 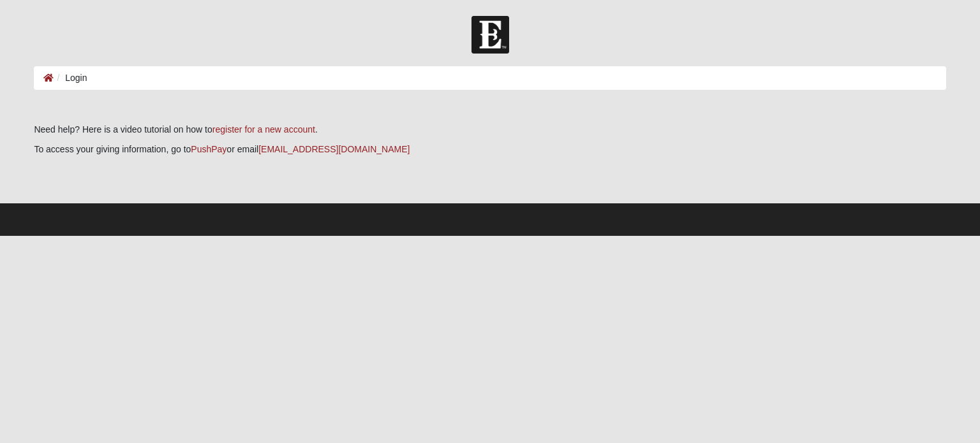 What do you see at coordinates (209, 149) in the screenshot?
I see `a: PushPay` at bounding box center [209, 149].